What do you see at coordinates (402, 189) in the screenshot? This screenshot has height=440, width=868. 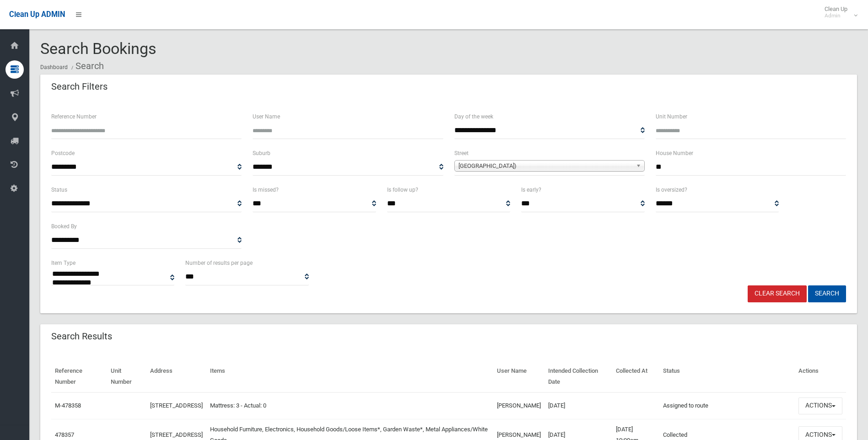 I see `label: Is follow up?` at bounding box center [402, 189].